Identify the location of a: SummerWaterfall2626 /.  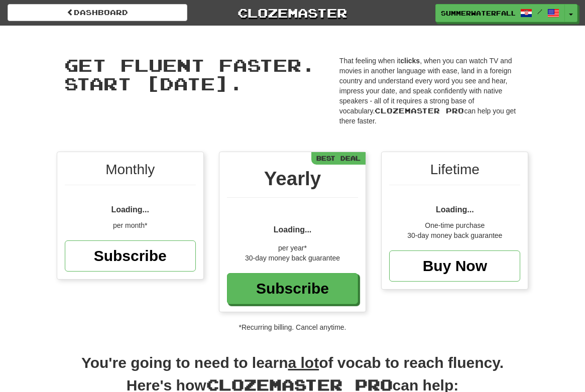
(500, 13).